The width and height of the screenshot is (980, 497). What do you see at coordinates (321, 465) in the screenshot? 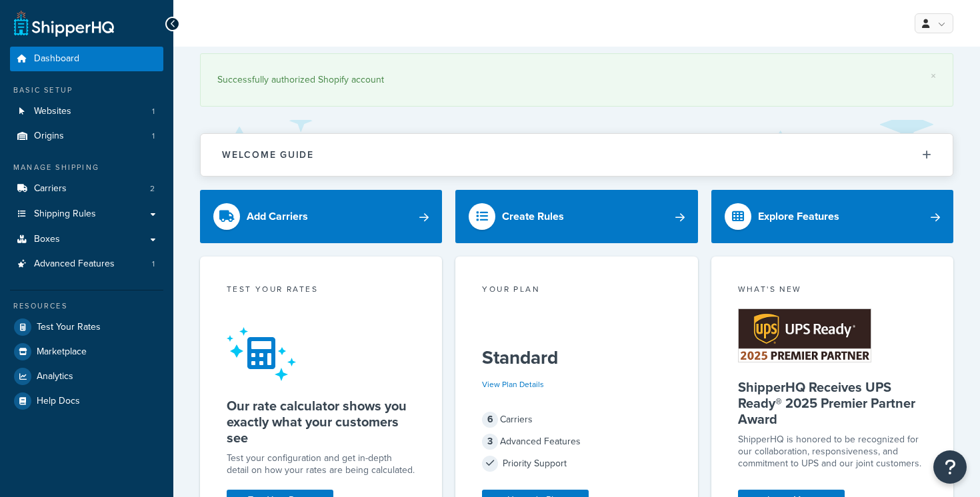
I see `div: Test your configuration and get in-depth detail on how your rates are being calculated.` at bounding box center [321, 465].